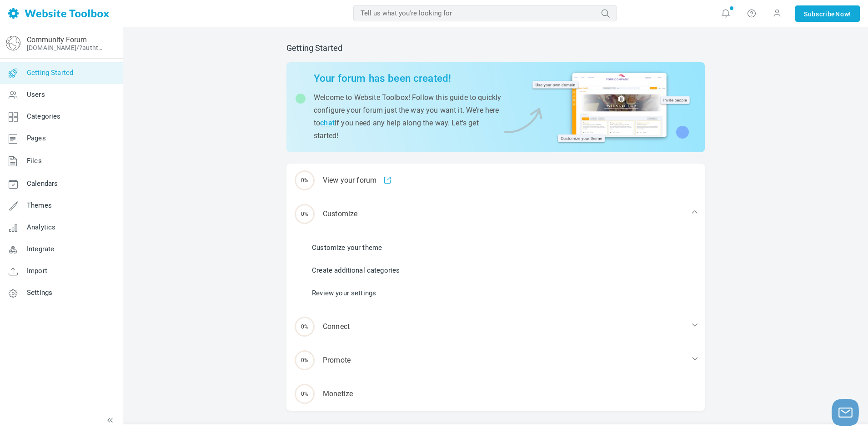 The height and width of the screenshot is (433, 868). Describe the element at coordinates (496, 361) in the screenshot. I see `div: Promote` at that location.